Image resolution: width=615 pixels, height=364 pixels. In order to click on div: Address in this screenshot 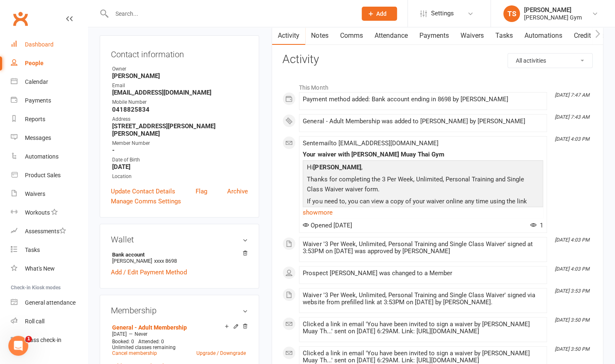, I will do `click(180, 119)`.